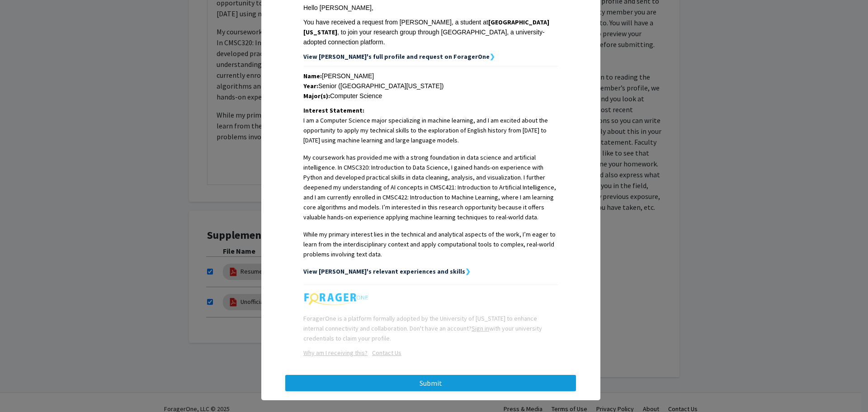 The image size is (868, 412). Describe the element at coordinates (312, 76) in the screenshot. I see `strong: Name:` at that location.